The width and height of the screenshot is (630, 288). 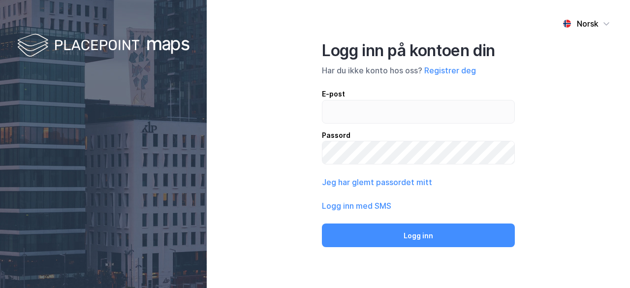 What do you see at coordinates (418, 70) in the screenshot?
I see `div: Har du ikke konto hos oss?` at bounding box center [418, 70].